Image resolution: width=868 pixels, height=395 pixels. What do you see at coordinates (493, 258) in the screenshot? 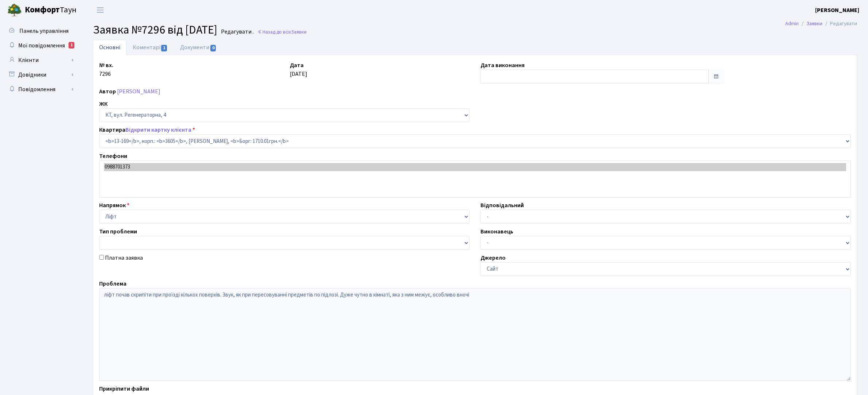
I see `label: Джерело` at bounding box center [493, 258].